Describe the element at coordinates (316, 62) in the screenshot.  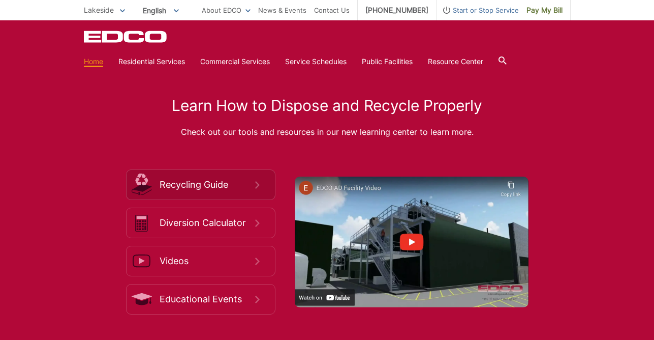
I see `a: Service Schedules` at that location.